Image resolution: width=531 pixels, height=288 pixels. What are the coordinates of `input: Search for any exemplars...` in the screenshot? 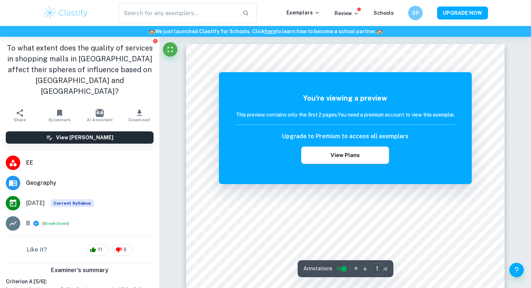 It's located at (177, 13).